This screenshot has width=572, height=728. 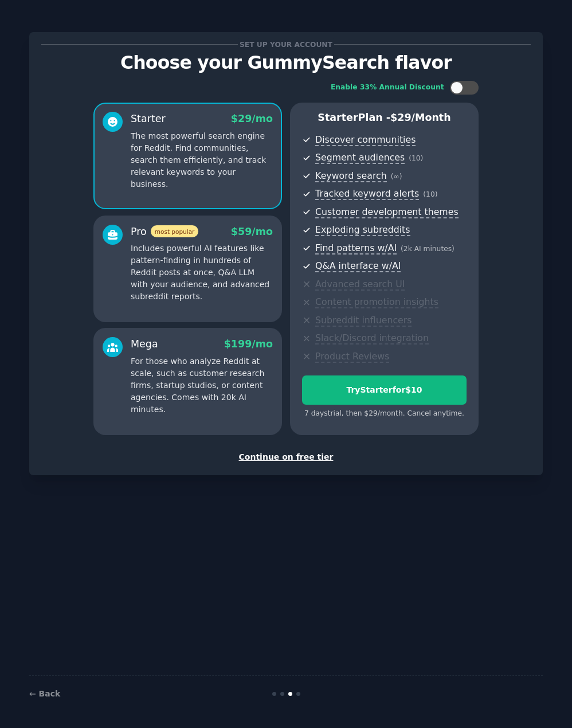 What do you see at coordinates (148, 119) in the screenshot?
I see `div: Starter` at bounding box center [148, 119].